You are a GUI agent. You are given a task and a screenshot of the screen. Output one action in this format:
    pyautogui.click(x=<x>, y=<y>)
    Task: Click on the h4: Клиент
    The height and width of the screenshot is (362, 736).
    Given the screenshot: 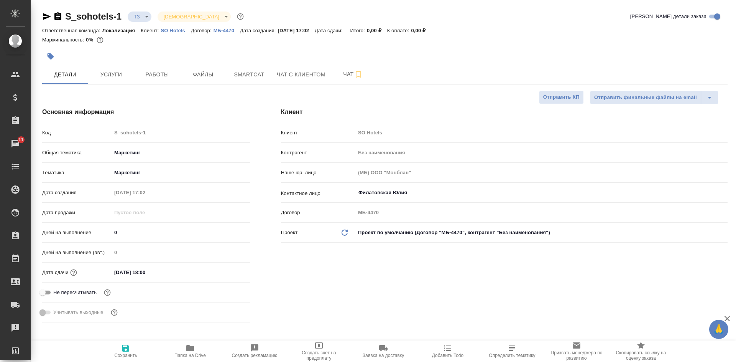 What is the action you would take?
    pyautogui.click(x=504, y=112)
    